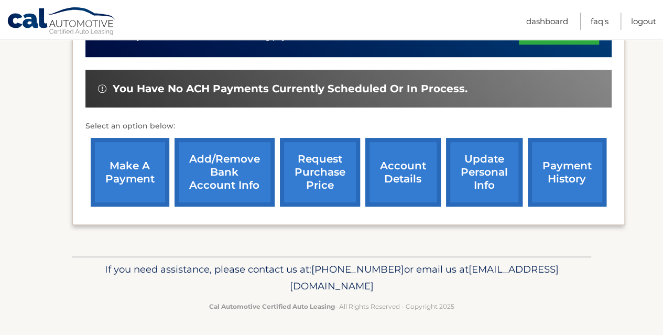  Describe the element at coordinates (547, 21) in the screenshot. I see `a: Dashboard` at that location.